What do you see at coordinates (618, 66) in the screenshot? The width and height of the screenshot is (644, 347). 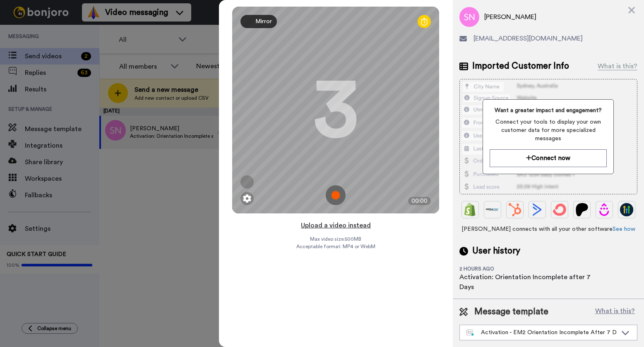 I see `div: What is this?` at bounding box center [618, 66].